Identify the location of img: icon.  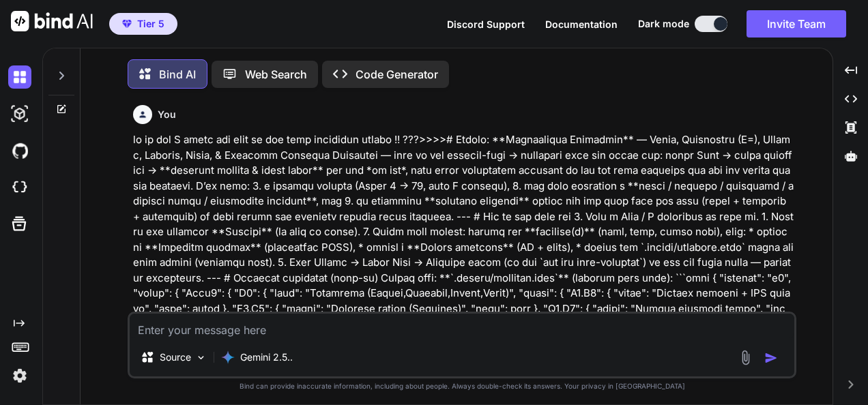
(771, 358).